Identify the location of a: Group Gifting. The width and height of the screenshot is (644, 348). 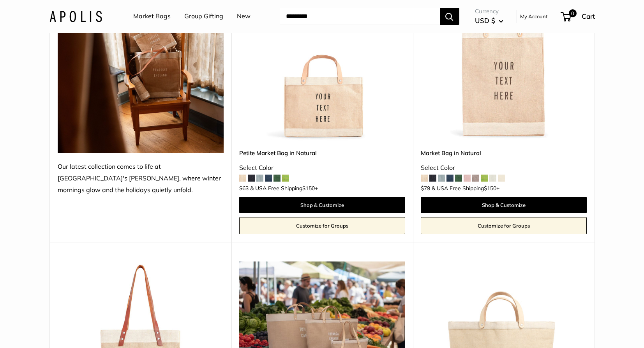
(204, 16).